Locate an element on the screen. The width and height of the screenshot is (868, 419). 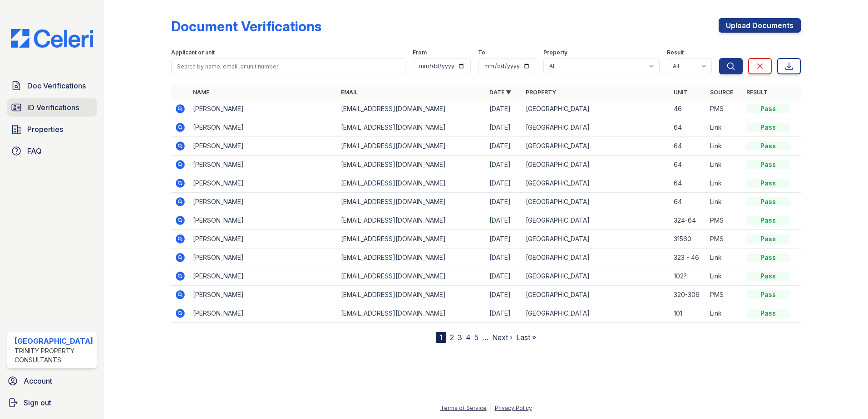
a: Name is located at coordinates (201, 92).